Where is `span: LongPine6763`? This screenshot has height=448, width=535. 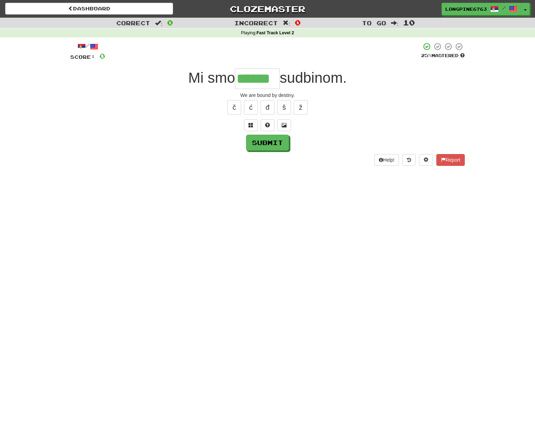
span: LongPine6763 is located at coordinates (467, 9).